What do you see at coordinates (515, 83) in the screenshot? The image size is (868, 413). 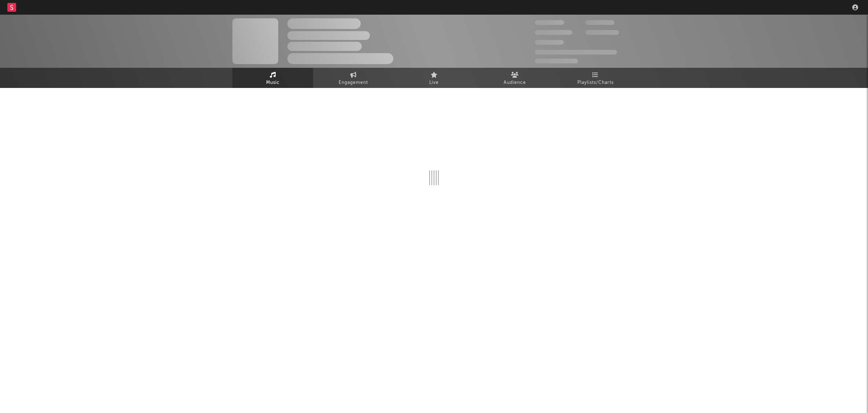 I see `span: Audience` at bounding box center [515, 83].